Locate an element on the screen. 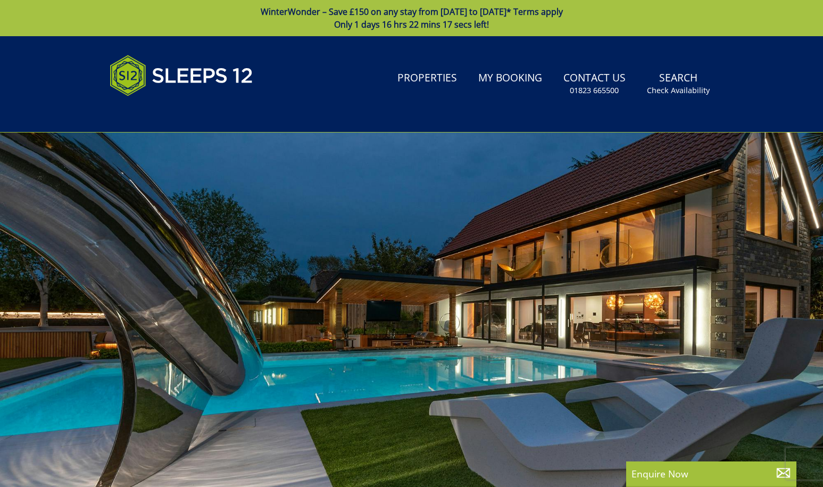 Image resolution: width=823 pixels, height=487 pixels. a: SearchCheck Availability is located at coordinates (678, 83).